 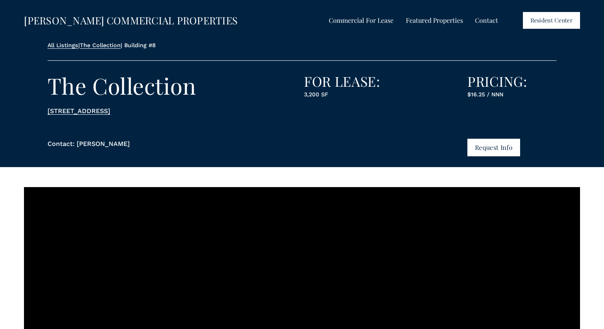 What do you see at coordinates (487, 20) in the screenshot?
I see `a: Contact` at bounding box center [487, 20].